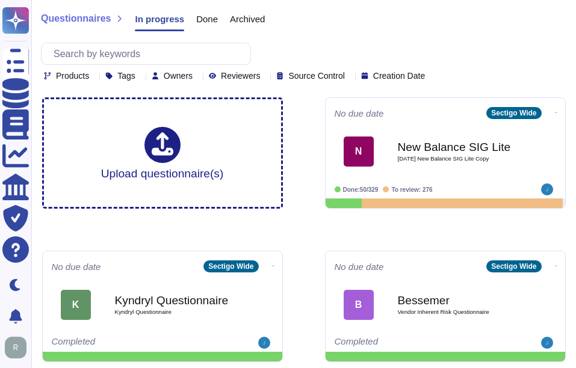 This screenshot has width=576, height=368. I want to click on button: user, so click(19, 348).